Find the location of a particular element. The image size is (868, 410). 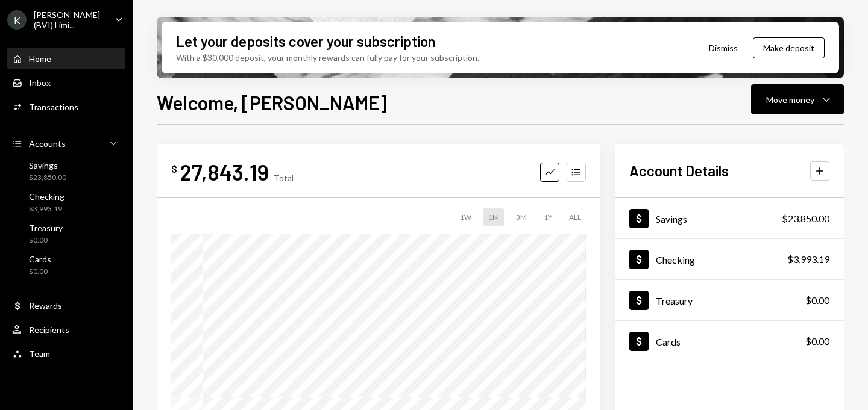

a: Home is located at coordinates (66, 59).